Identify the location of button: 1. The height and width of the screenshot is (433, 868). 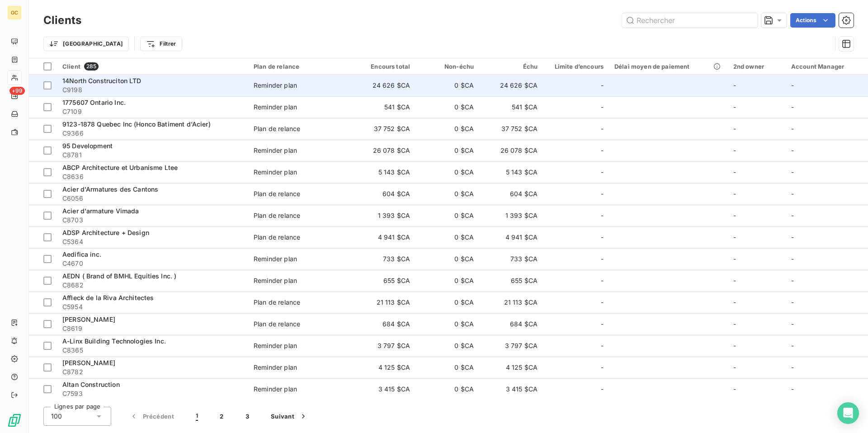
(197, 416).